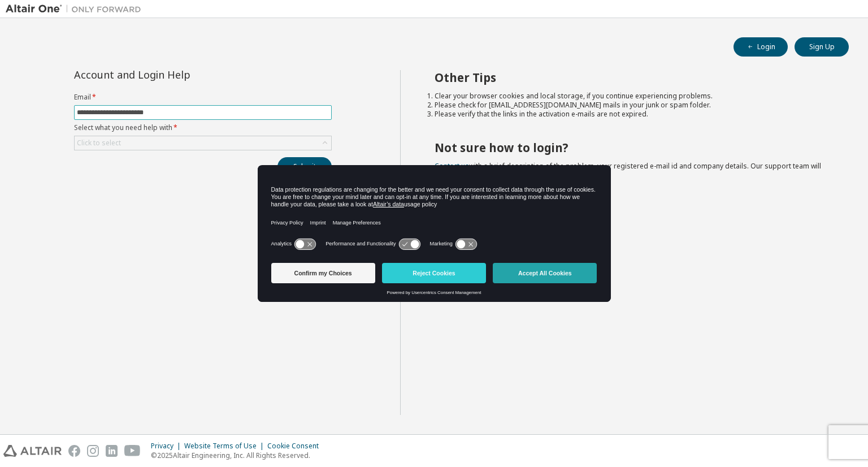 This screenshot has height=467, width=868. Describe the element at coordinates (92, 450) in the screenshot. I see `img: instagram.svg` at that location.